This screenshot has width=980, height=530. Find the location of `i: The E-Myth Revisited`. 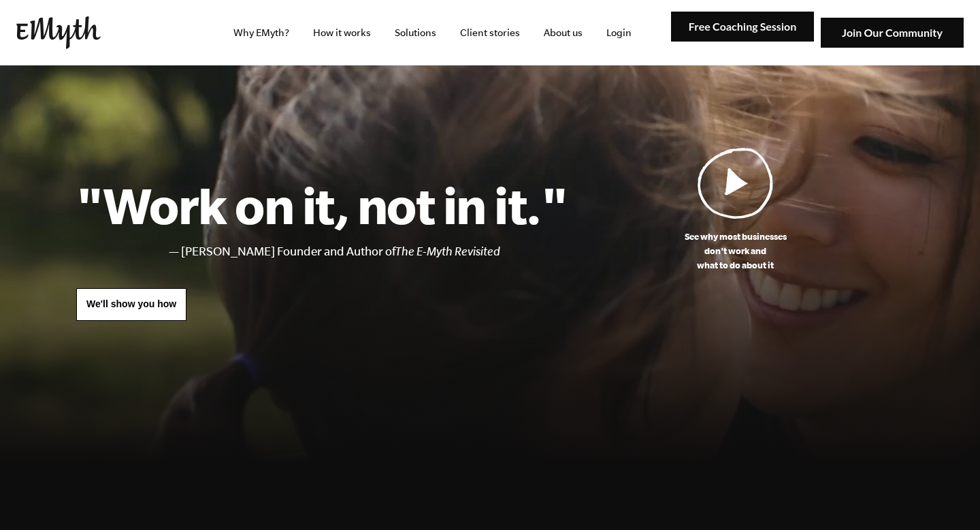

i: The E-Myth Revisited is located at coordinates (447, 251).